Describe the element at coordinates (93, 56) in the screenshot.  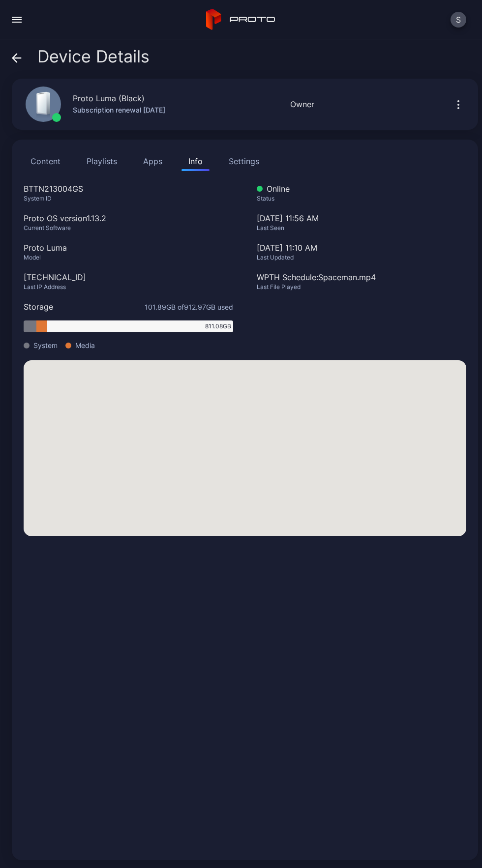
I see `span: Device Details` at that location.